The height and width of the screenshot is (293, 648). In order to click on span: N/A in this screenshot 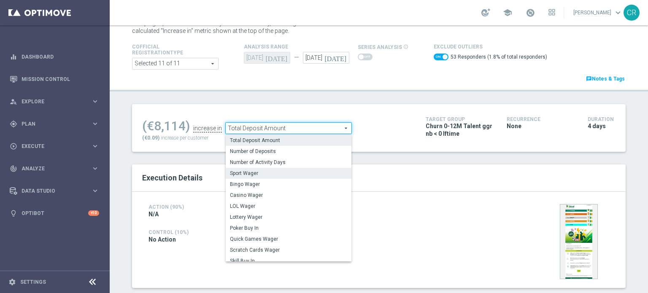, I will do `click(154, 214)`.